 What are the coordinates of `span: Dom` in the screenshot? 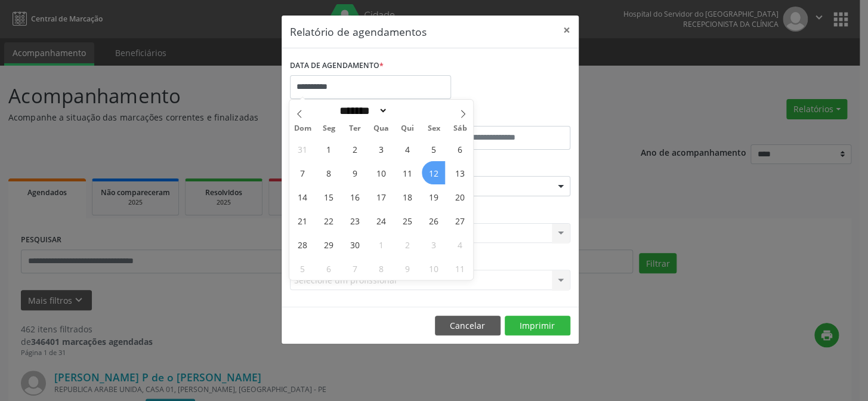 It's located at (302, 128).